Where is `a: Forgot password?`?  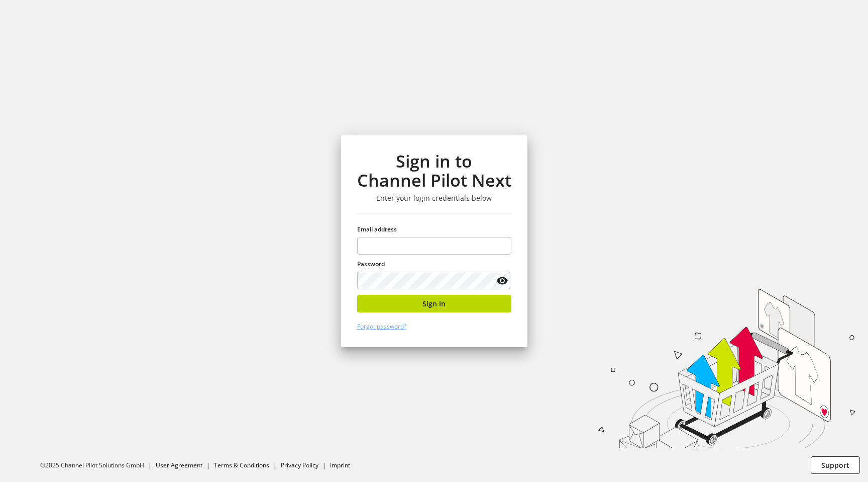
a: Forgot password? is located at coordinates (382, 326).